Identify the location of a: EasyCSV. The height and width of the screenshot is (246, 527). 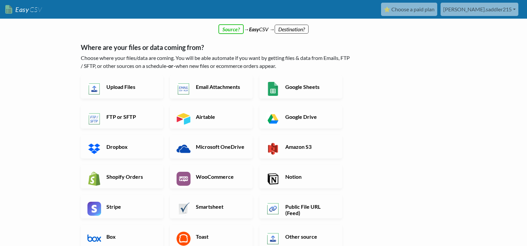
(24, 9).